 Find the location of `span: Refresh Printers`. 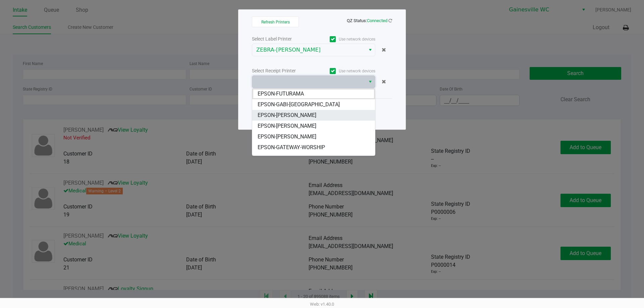

span: Refresh Printers is located at coordinates (275, 22).